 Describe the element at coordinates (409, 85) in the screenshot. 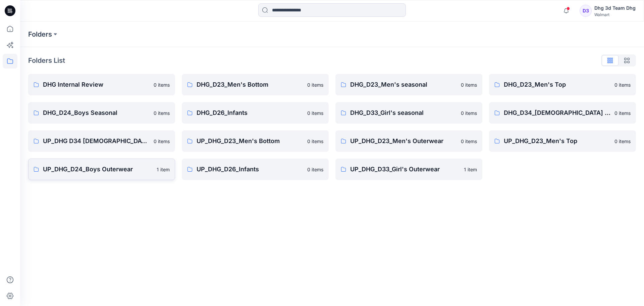

I see `a: DHG_D23_Men's seasonal0 items` at that location.